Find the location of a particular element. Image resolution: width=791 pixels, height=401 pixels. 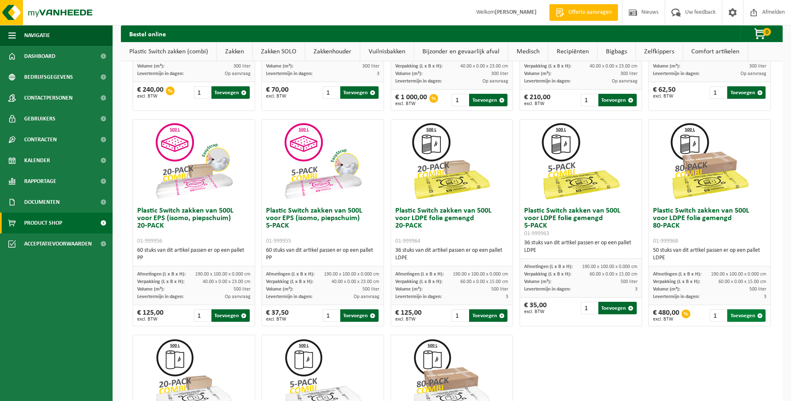

a: Vuilnisbakken is located at coordinates (387, 52).